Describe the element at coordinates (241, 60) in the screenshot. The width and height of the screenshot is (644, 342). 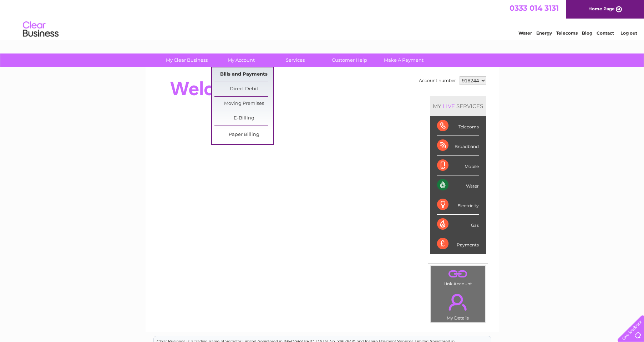
I see `a: My Account` at that location.